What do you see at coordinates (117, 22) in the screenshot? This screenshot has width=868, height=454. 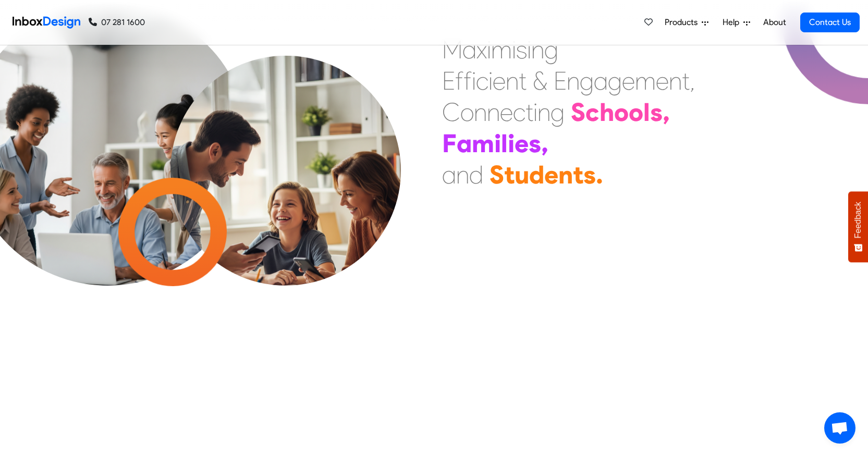 I see `a: 07 281 1600` at bounding box center [117, 22].